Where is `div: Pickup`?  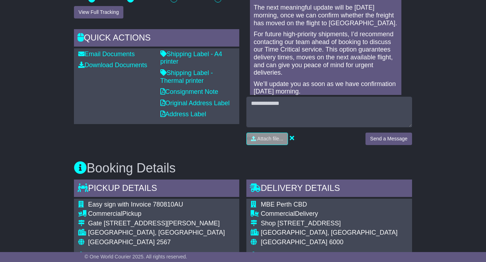 div: Pickup is located at coordinates (157, 214).